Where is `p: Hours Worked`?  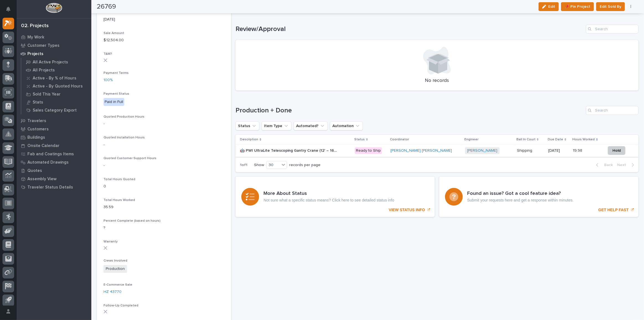
p: Hours Worked is located at coordinates (584, 139).